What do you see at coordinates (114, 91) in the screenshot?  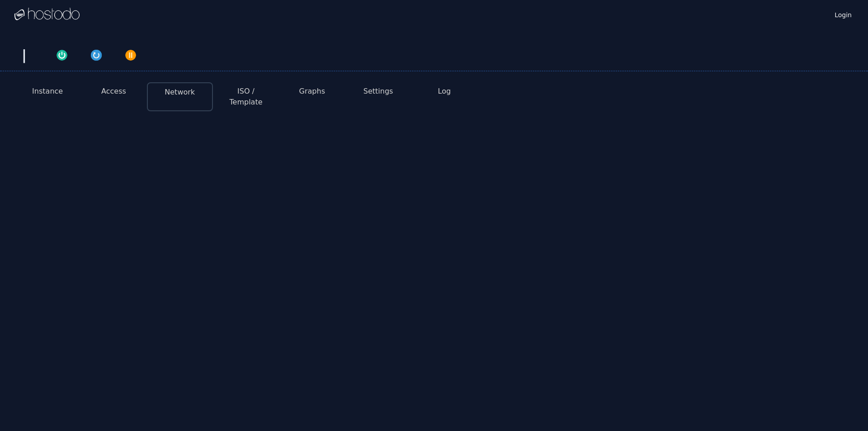 I see `button: Access` at bounding box center [114, 91].